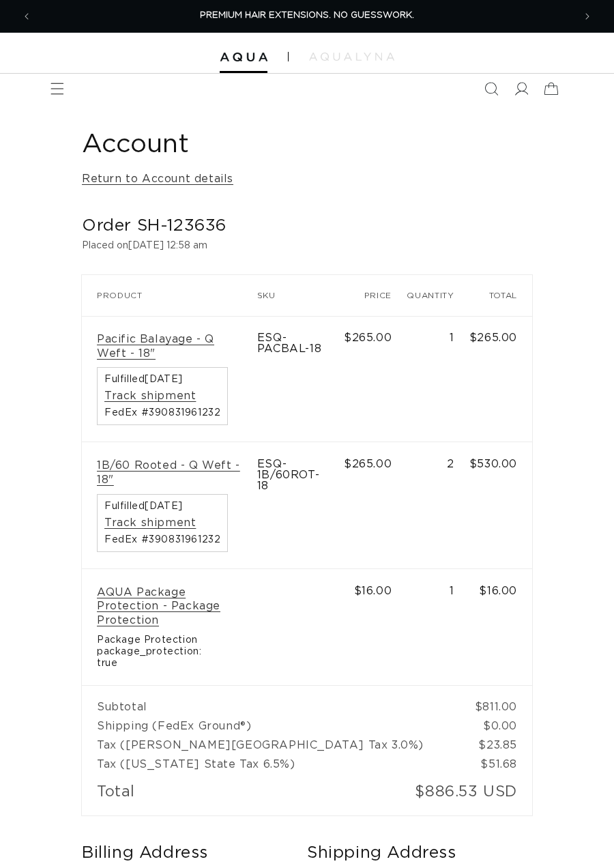 Image resolution: width=614 pixels, height=868 pixels. Describe the element at coordinates (276, 726) in the screenshot. I see `td: Shipping (FedEx Ground®)` at that location.